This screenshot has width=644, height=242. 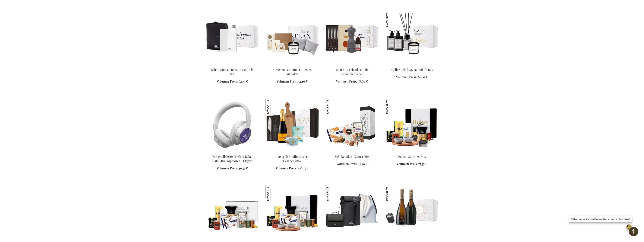 I want to click on a: Volumen Preis: 62,75 €, so click(x=232, y=82).